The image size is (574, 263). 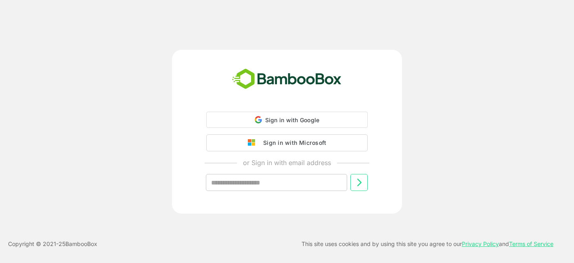 I want to click on a: Privacy Policy, so click(x=481, y=243).